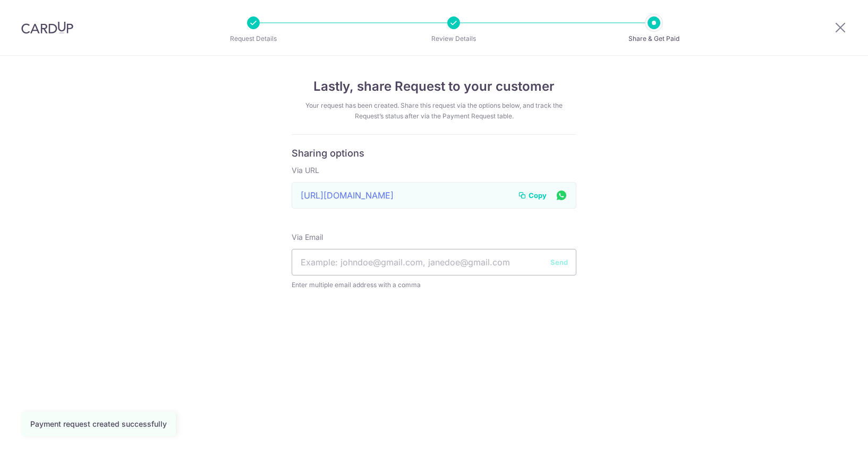  I want to click on span: Enter multiple email address with a comma, so click(434, 285).